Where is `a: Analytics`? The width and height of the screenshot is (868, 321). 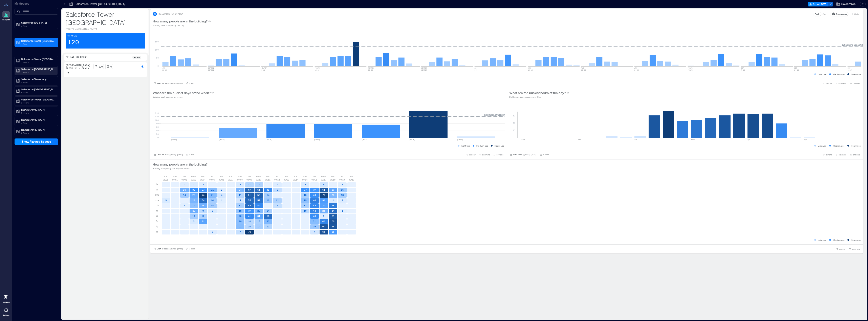
a: Analytics is located at coordinates (6, 16).